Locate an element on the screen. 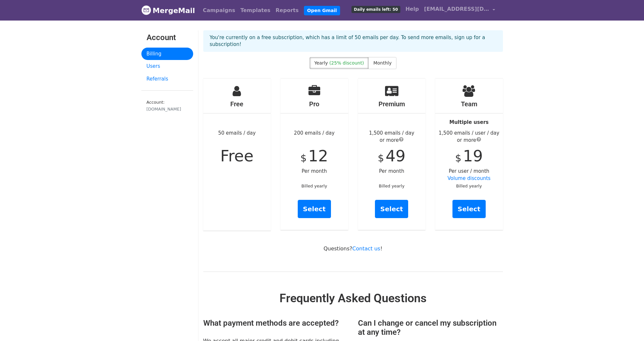 This screenshot has width=644, height=341. h4: Pro is located at coordinates (314, 104).